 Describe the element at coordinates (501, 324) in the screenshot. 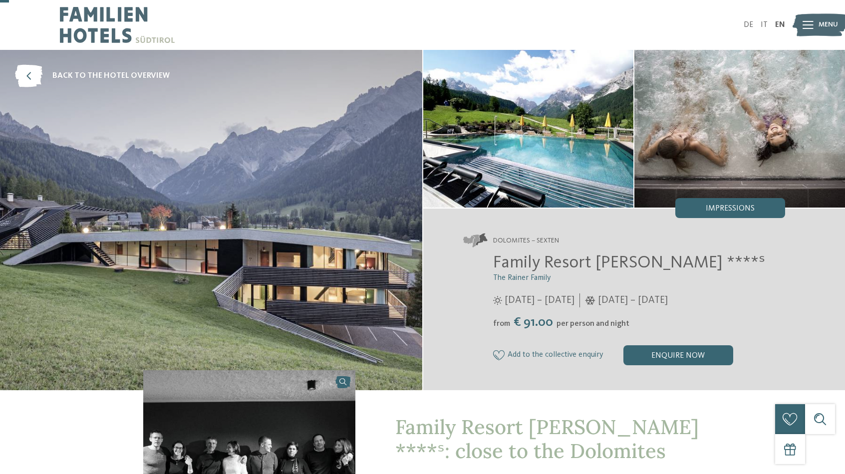

I see `span: from` at that location.